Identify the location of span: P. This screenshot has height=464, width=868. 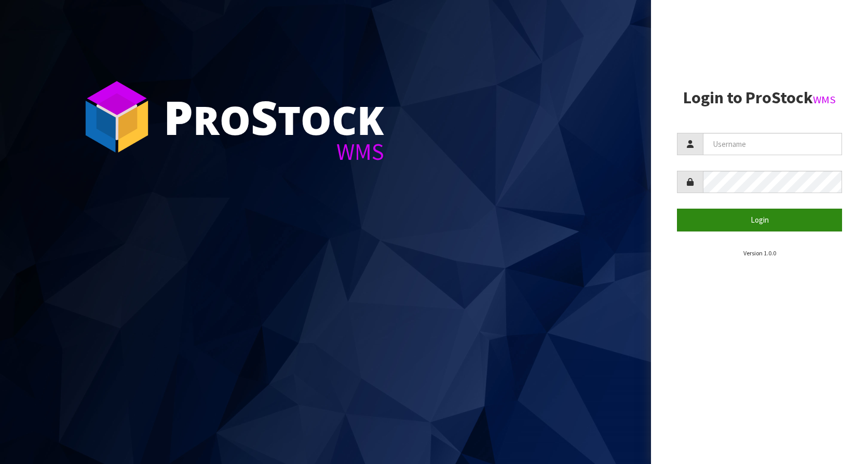
(178, 117).